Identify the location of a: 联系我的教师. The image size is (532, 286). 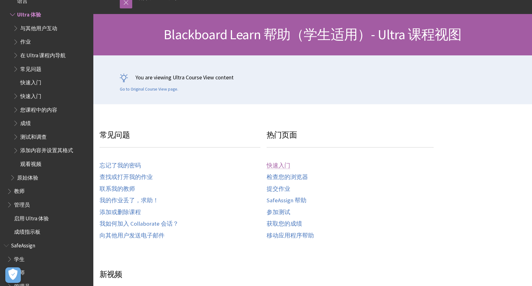
(117, 189).